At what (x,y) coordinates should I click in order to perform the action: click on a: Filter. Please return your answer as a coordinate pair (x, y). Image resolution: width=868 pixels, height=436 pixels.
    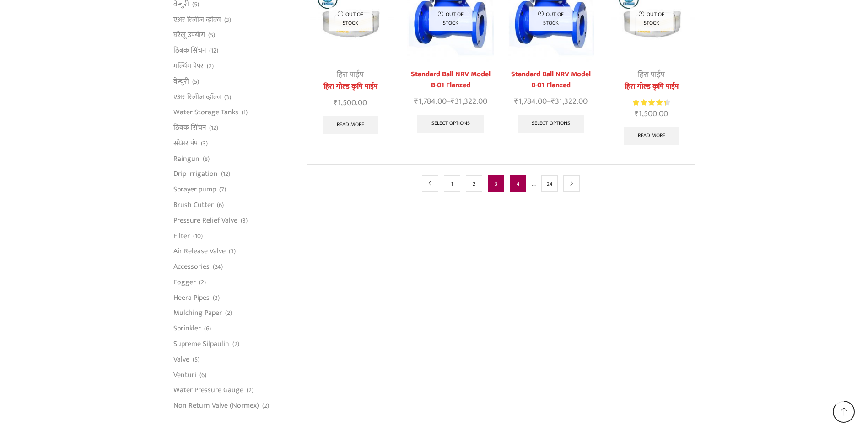
    Looking at the image, I should click on (182, 236).